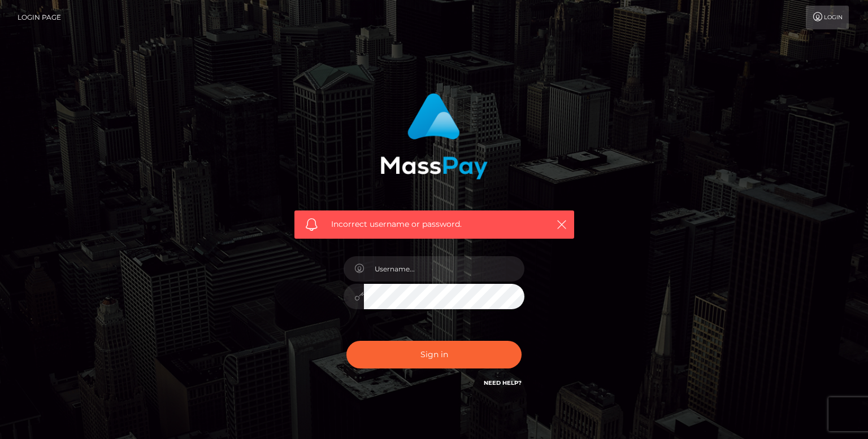  What do you see at coordinates (827, 17) in the screenshot?
I see `a: Login` at bounding box center [827, 17].